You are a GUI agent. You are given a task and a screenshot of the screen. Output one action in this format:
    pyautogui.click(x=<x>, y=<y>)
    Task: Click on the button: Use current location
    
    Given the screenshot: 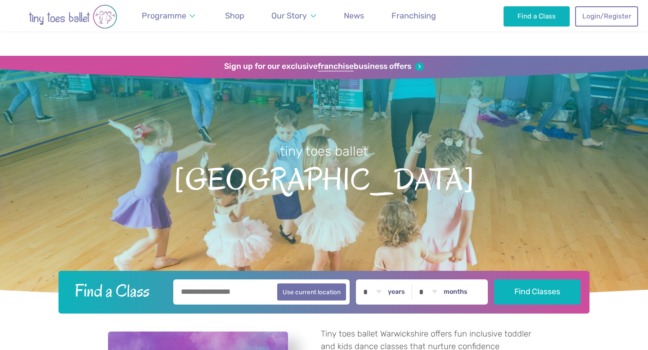 What is the action you would take?
    pyautogui.click(x=311, y=292)
    